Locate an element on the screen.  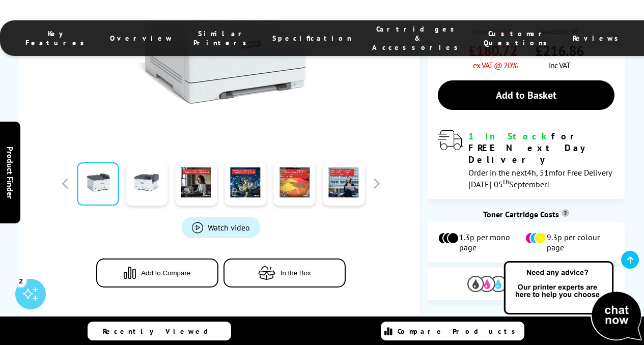
button: View Cartridges is located at coordinates (526, 283).